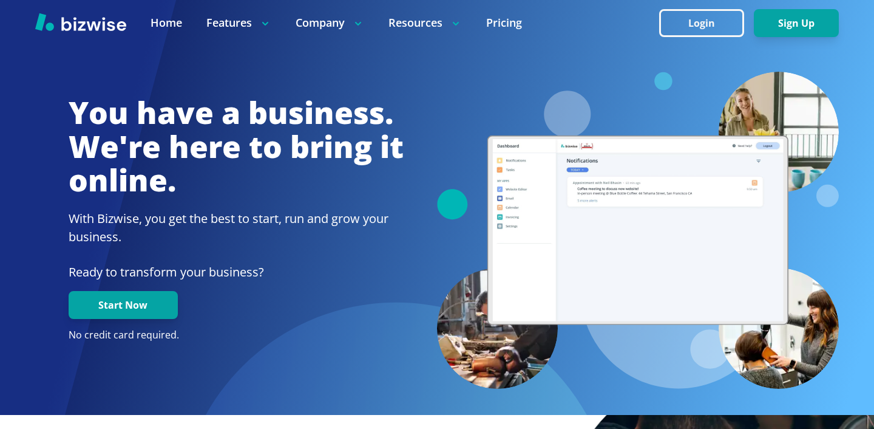 This screenshot has width=874, height=429. Describe the element at coordinates (236, 146) in the screenshot. I see `h1: You have a business. We're here to bring it online.` at that location.